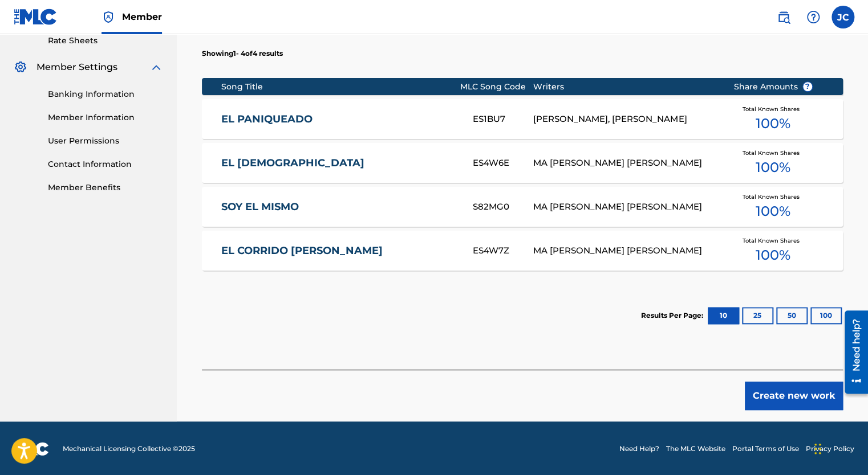  Describe the element at coordinates (503, 251) in the screenshot. I see `div: ES4W7Z` at that location.